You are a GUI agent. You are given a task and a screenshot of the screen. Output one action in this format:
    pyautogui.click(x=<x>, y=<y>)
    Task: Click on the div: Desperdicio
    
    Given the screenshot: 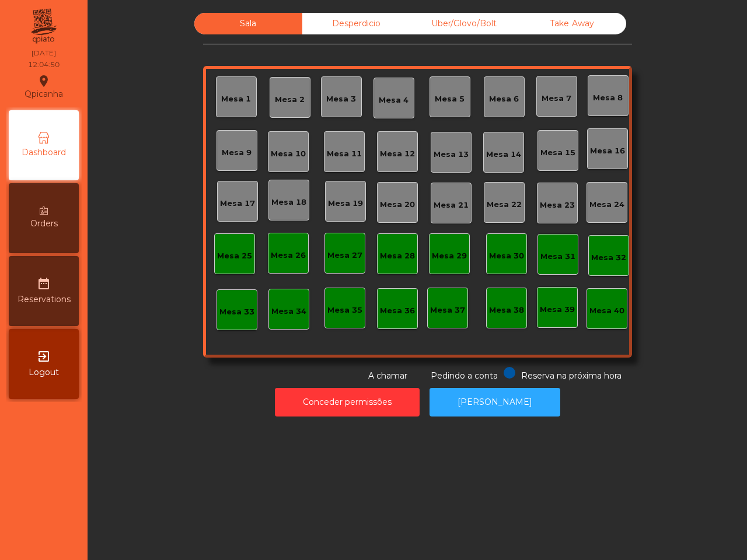 What is the action you would take?
    pyautogui.click(x=356, y=24)
    